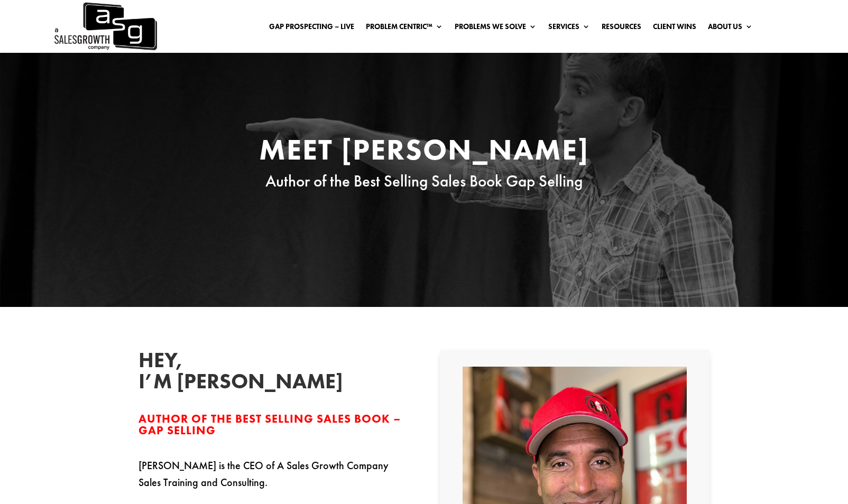 The height and width of the screenshot is (504, 848). Describe the element at coordinates (622, 29) in the screenshot. I see `a: Resources` at that location.